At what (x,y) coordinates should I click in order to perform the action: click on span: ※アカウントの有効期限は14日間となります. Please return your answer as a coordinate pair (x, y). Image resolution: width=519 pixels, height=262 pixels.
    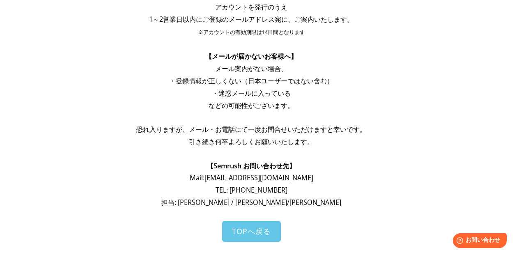
    Looking at the image, I should click on (251, 32).